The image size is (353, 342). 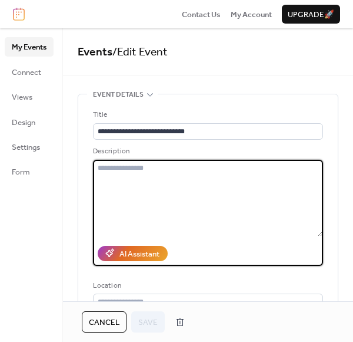 I want to click on div: Title, so click(x=207, y=115).